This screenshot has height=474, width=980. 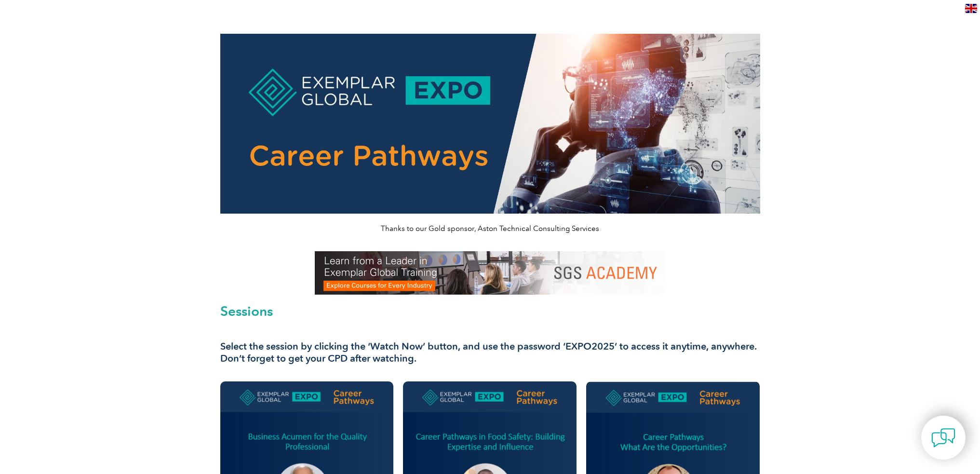 I want to click on p: Thanks to our Gold sponsor, Aston Technical Consulting Services, so click(x=490, y=229).